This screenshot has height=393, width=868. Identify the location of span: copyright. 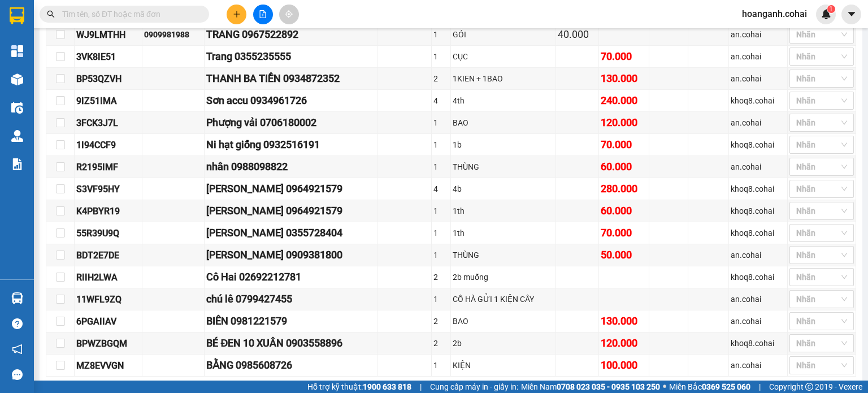
(809, 386).